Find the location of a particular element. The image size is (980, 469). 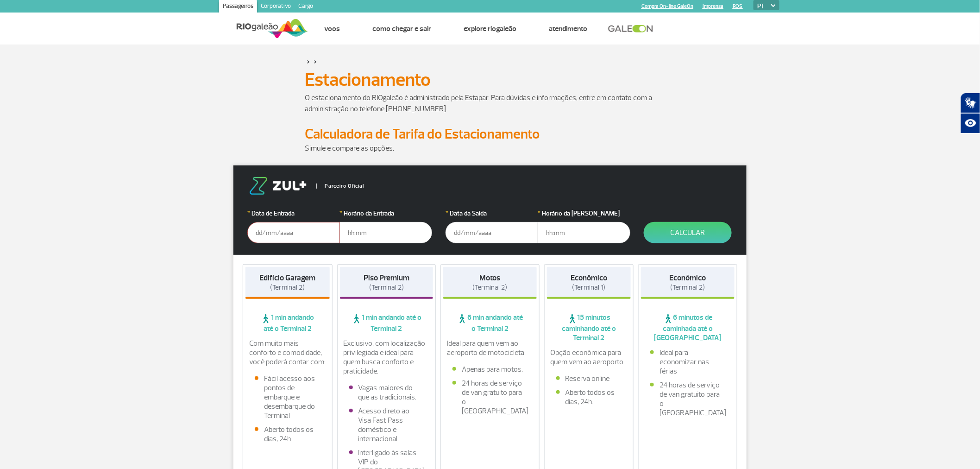

li: Aberto todos os dias, 24h. is located at coordinates (589, 398).